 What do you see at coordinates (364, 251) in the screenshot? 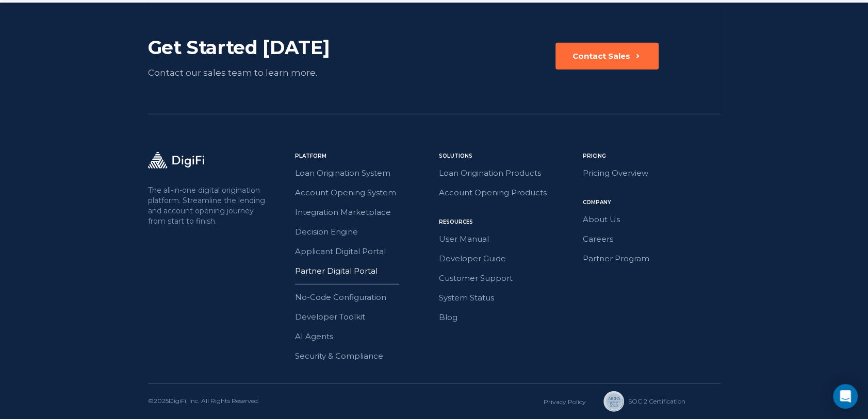
I see `a: Applicant Digital Portal` at bounding box center [364, 251].